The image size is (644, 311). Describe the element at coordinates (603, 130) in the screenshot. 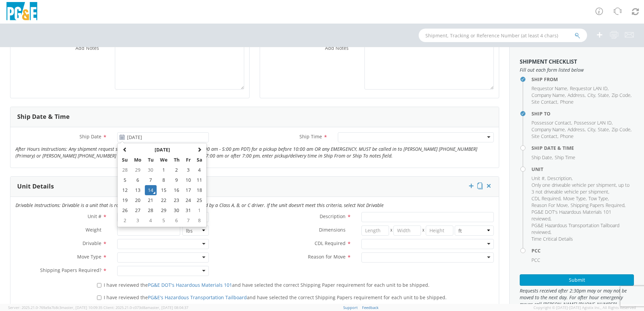

I see `span: State` at that location.